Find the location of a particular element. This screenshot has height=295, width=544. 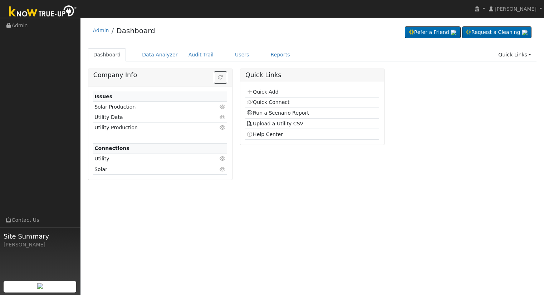

a: Data Analyzer is located at coordinates (160, 55).